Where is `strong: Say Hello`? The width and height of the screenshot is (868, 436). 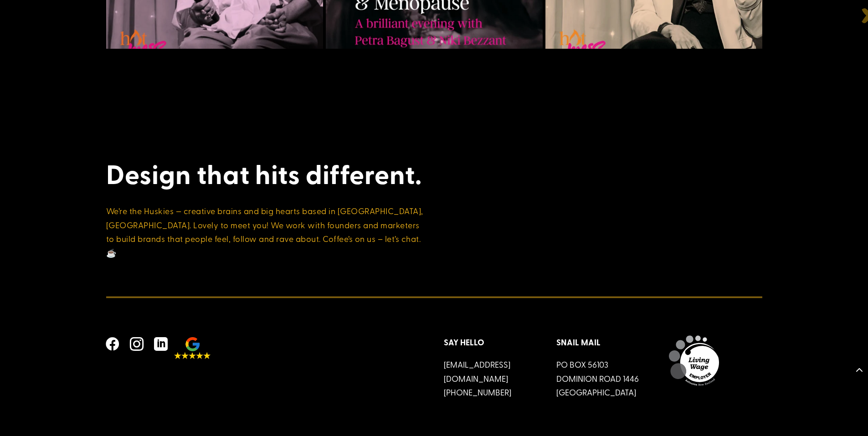 strong: Say Hello is located at coordinates (464, 343).